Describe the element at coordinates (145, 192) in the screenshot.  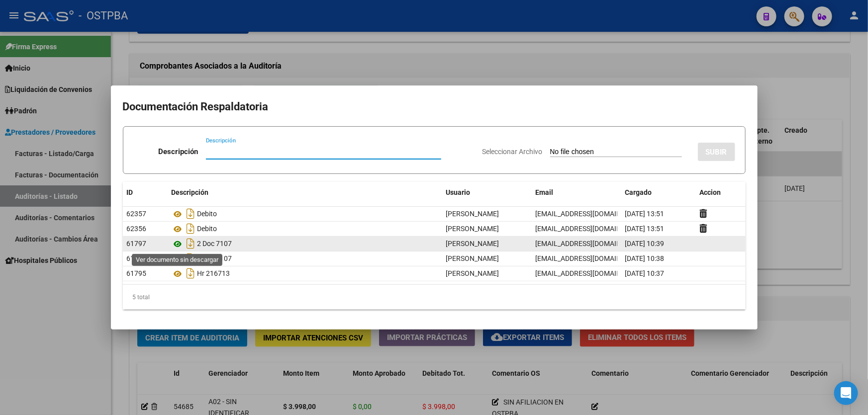
I see `datatable-header-cell: ID` at that location.